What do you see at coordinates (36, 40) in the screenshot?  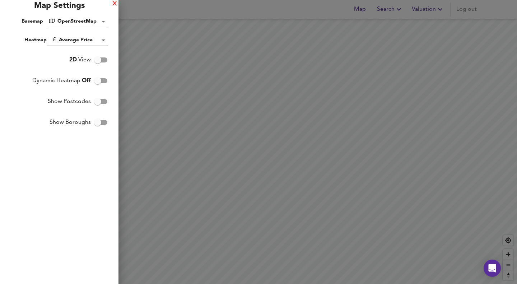 I see `span: Heatmap` at bounding box center [36, 40].